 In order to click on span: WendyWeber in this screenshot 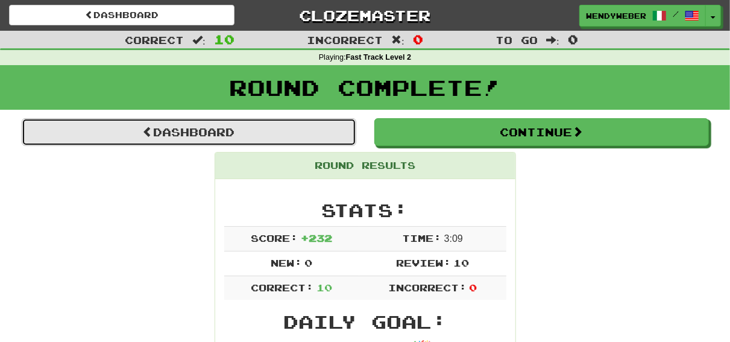, I will do `click(616, 16)`.